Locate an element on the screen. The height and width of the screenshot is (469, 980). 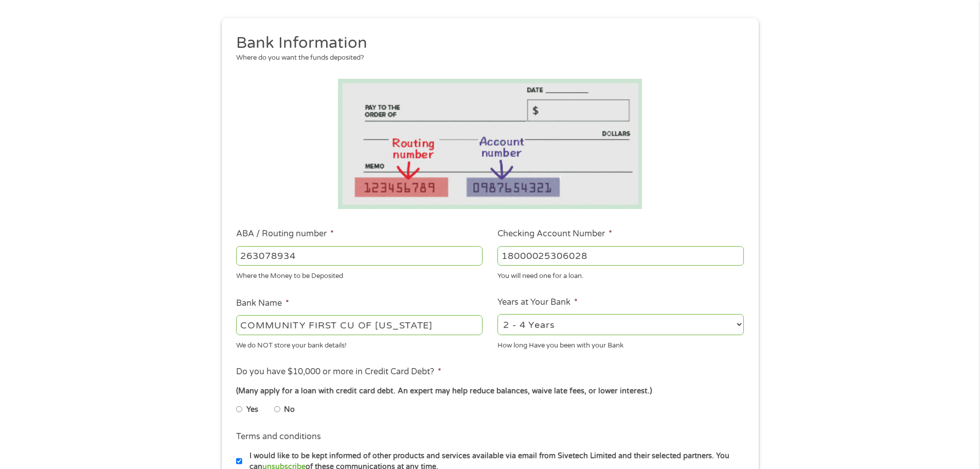
label: Bank Name is located at coordinates (263, 302).